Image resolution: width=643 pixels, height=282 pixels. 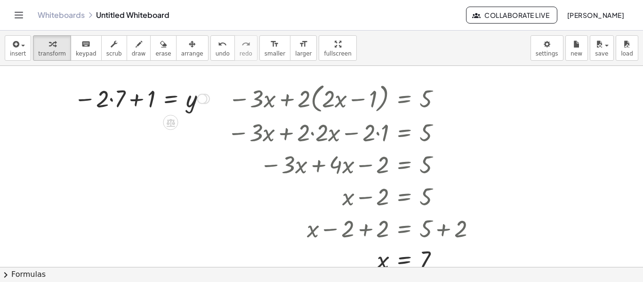 I want to click on a: Whiteboards, so click(x=61, y=15).